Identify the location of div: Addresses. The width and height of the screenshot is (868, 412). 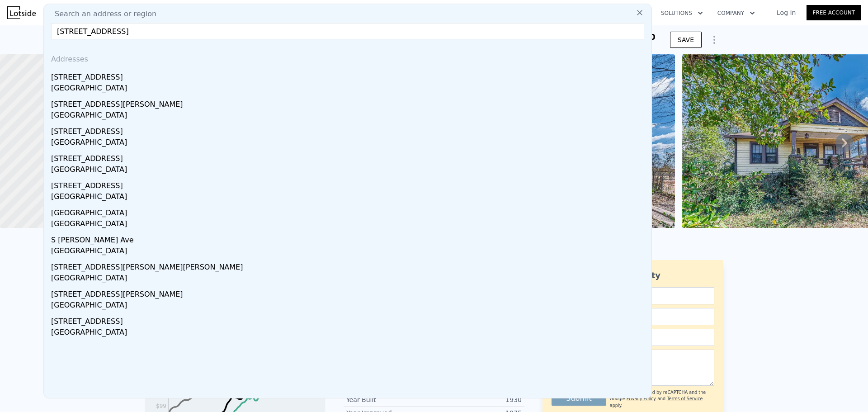
(348, 58).